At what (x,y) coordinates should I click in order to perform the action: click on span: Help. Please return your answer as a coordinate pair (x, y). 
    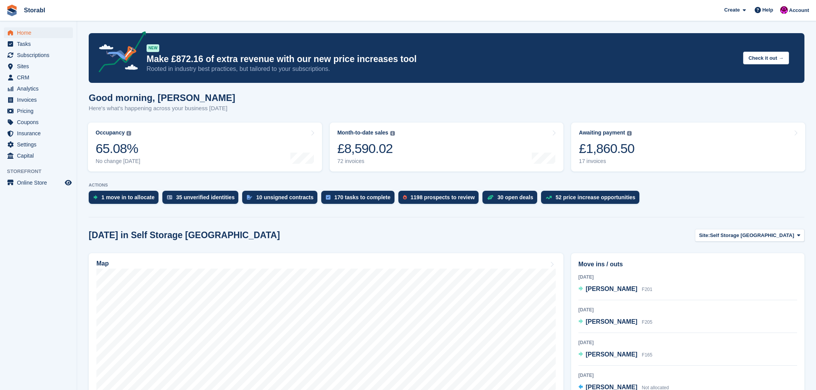
    Looking at the image, I should click on (768, 10).